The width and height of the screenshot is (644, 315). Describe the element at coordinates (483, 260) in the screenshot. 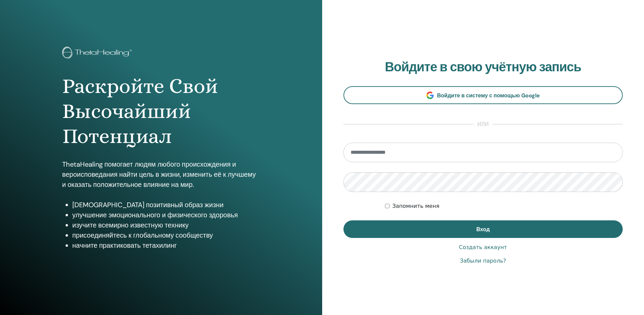

I see `ya-tr-span: Забыли пароль?` at that location.